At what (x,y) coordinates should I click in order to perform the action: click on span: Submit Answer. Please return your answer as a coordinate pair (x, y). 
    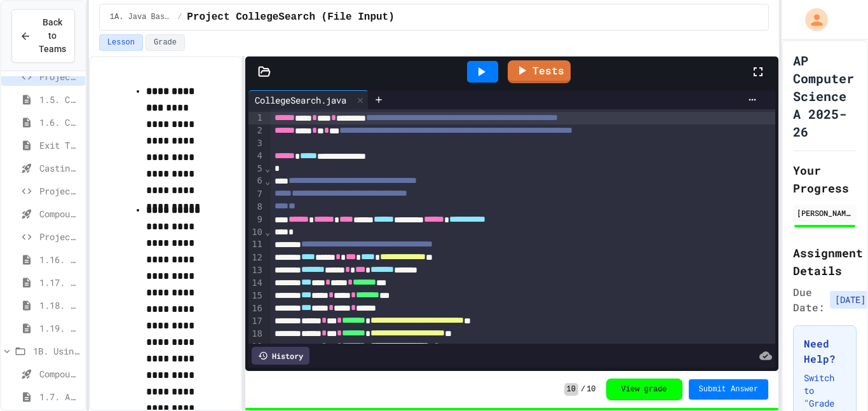
    Looking at the image, I should click on (729, 390).